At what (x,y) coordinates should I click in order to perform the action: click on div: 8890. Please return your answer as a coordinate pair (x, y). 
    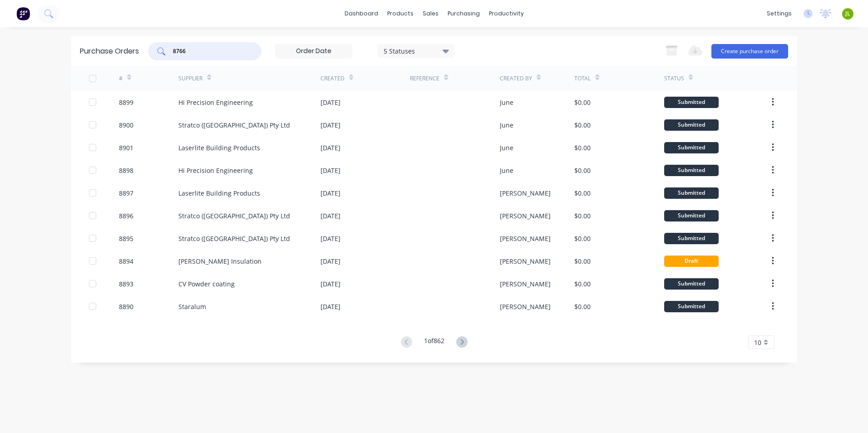
    Looking at the image, I should click on (126, 306).